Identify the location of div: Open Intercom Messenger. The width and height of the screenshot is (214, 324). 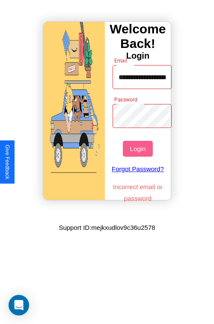
(19, 305).